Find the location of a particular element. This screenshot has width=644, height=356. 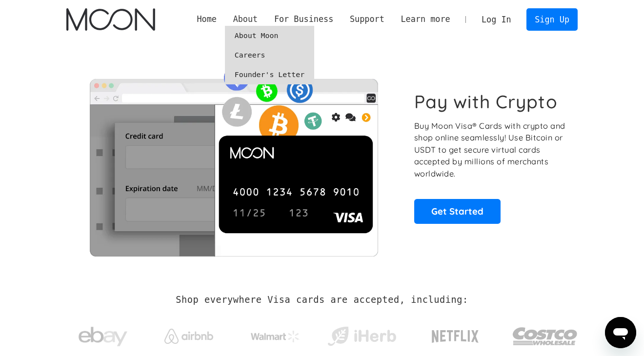

a: home is located at coordinates (110, 20).